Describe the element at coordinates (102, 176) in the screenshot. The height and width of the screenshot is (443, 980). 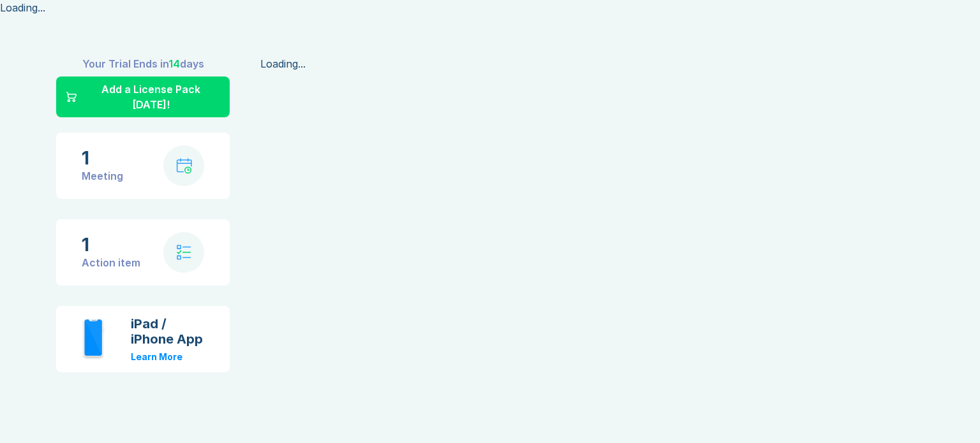
I see `div: Meeting` at that location.